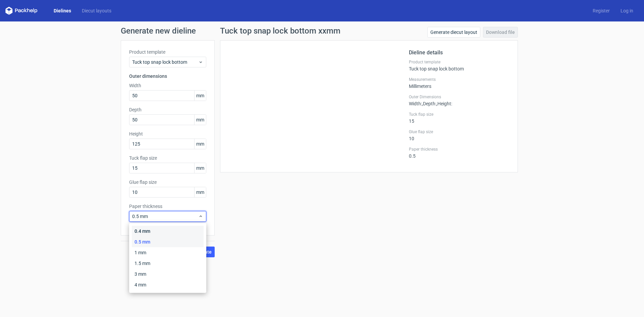  Describe the element at coordinates (168, 274) in the screenshot. I see `div: 3 mm` at that location.